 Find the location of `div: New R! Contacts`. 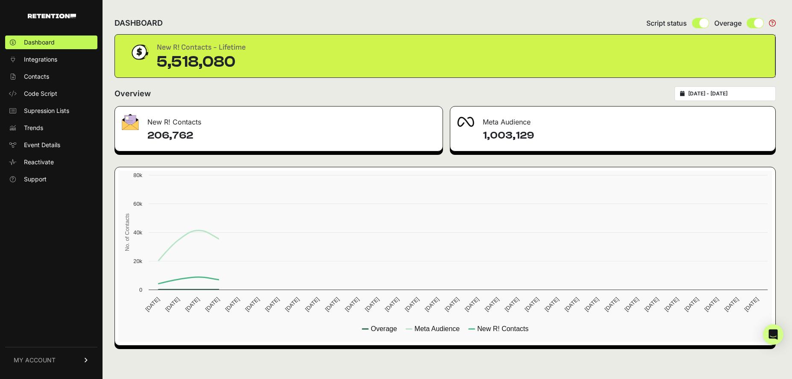

div: New R! Contacts is located at coordinates (279, 119).